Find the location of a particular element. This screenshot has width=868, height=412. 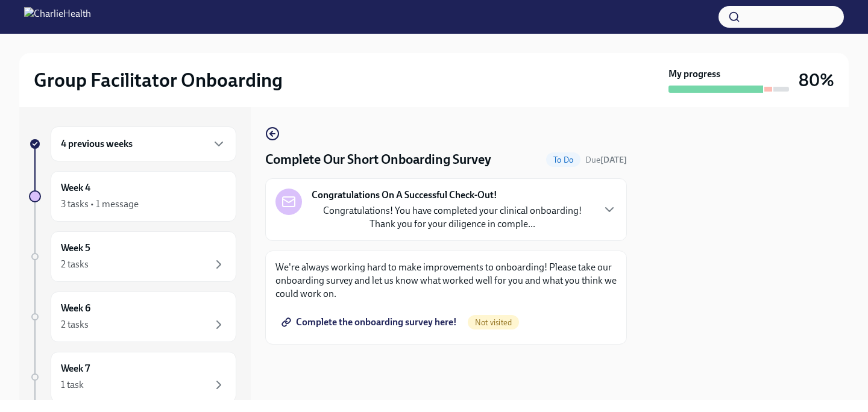

h2: Group Facilitator Onboarding is located at coordinates (158, 80).